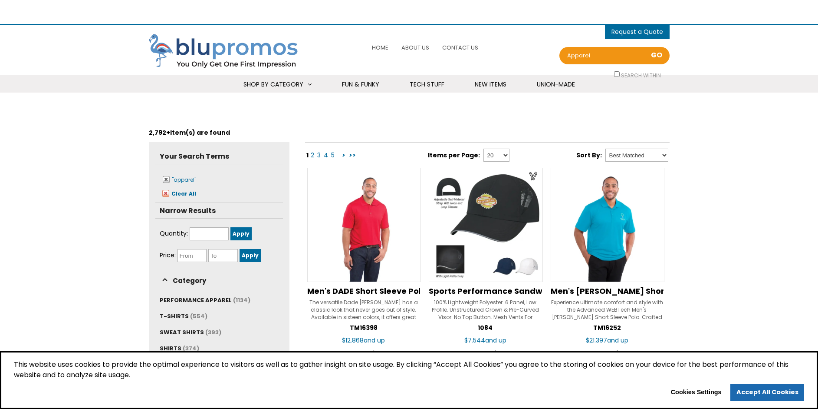  I want to click on div: item(s) are found, so click(409, 132).